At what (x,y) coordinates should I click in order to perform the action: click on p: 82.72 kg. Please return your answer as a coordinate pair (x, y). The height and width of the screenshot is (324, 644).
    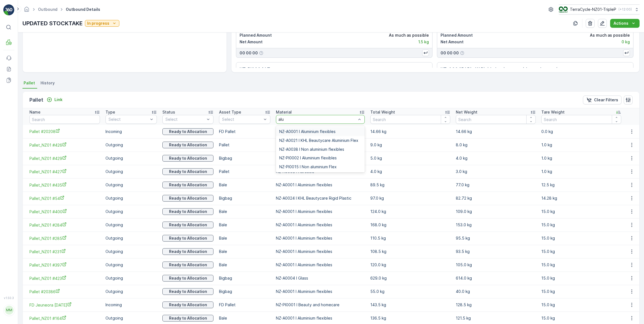
    Looking at the image, I should click on (496, 198).